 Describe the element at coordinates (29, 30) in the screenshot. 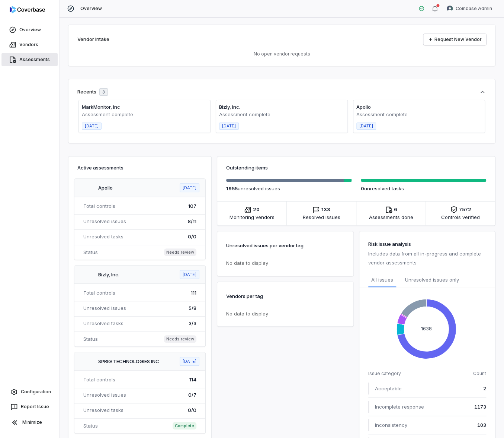

I see `a: Overview` at that location.